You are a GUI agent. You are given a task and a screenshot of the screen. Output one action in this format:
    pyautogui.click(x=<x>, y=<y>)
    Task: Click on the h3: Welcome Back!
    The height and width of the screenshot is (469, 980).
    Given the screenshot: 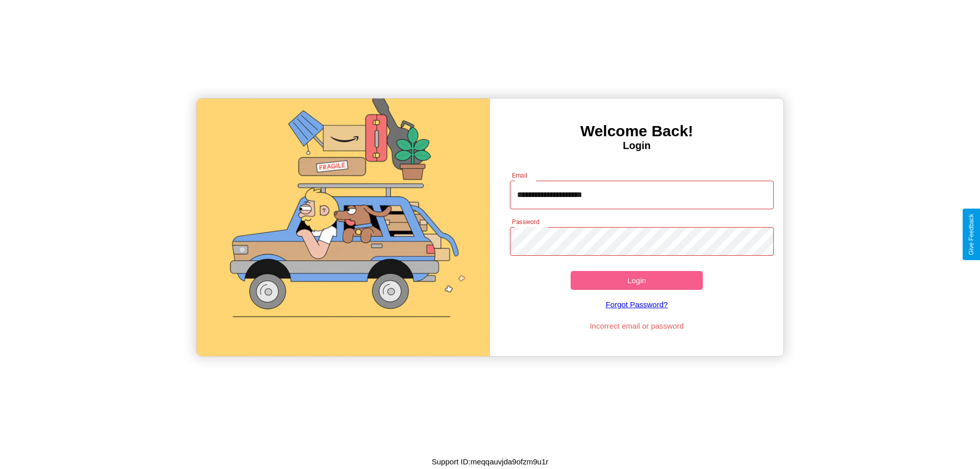 What is the action you would take?
    pyautogui.click(x=636, y=132)
    